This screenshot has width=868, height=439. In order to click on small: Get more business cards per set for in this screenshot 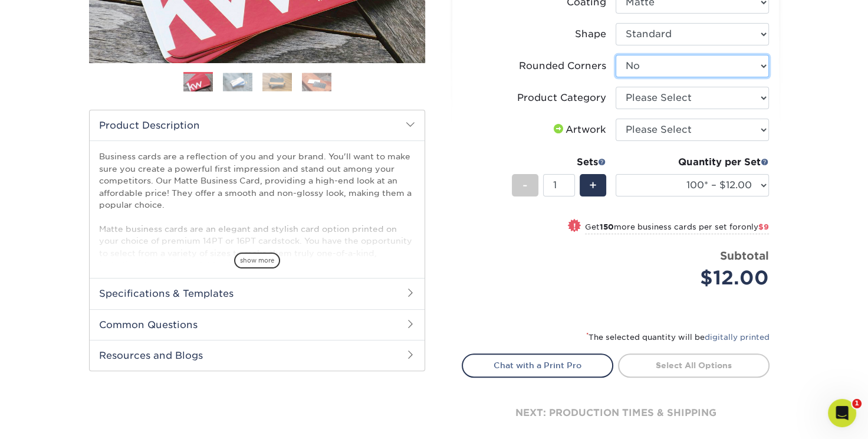, I will do `click(677, 228)`.